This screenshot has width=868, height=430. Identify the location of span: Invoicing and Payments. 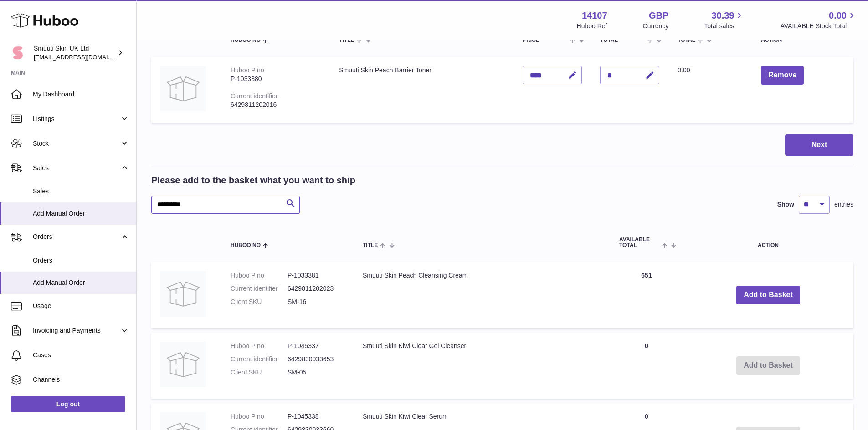
(76, 330).